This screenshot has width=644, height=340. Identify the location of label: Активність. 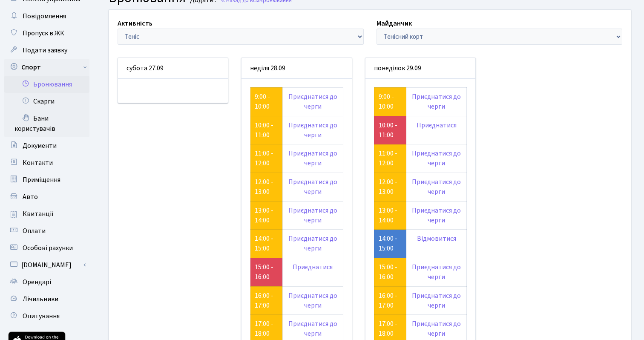
(135, 24).